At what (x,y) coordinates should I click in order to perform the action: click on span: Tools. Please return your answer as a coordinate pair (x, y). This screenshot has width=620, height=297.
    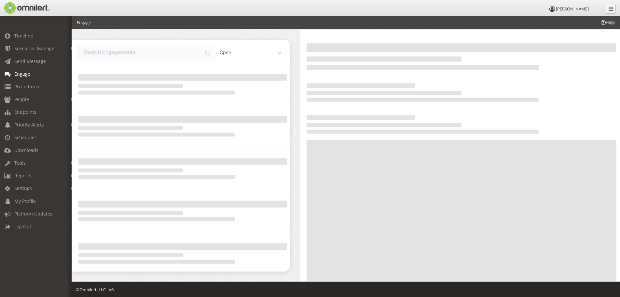
    Looking at the image, I should click on (20, 163).